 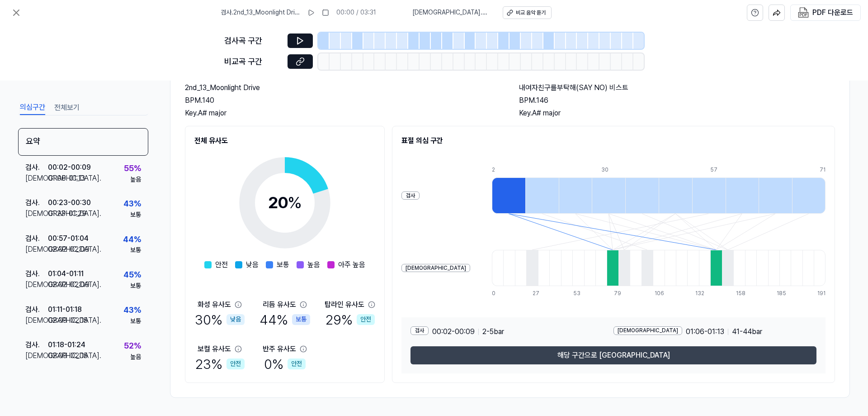 I want to click on div: BPM. 140, so click(x=343, y=101).